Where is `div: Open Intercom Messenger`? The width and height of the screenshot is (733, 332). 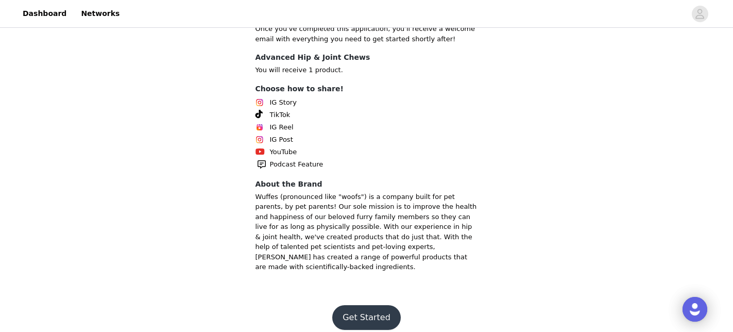
div: Open Intercom Messenger is located at coordinates (695, 309).